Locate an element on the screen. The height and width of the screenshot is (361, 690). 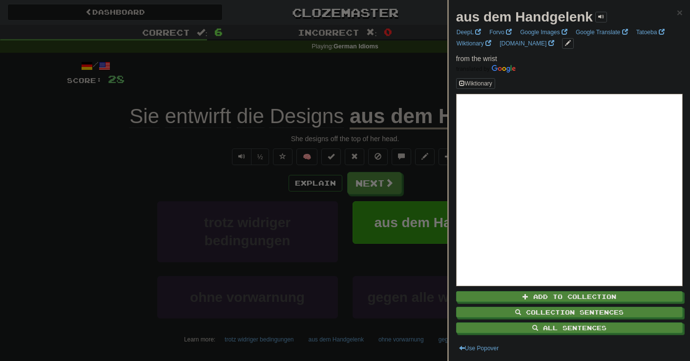
button: Collection Sentences is located at coordinates (570, 312).